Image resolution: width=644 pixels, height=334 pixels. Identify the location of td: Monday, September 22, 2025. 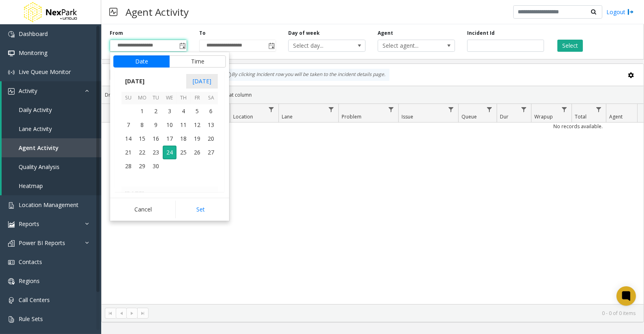
(142, 153).